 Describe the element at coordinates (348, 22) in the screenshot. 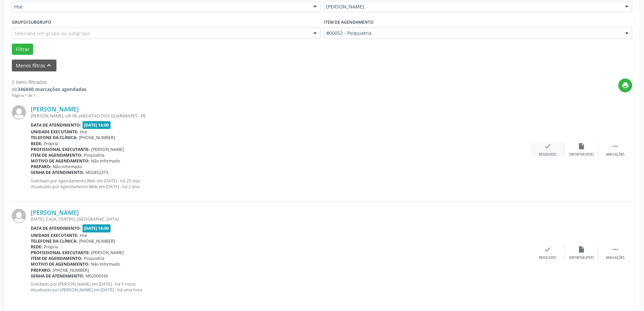

I see `label: Item de agendamento` at that location.